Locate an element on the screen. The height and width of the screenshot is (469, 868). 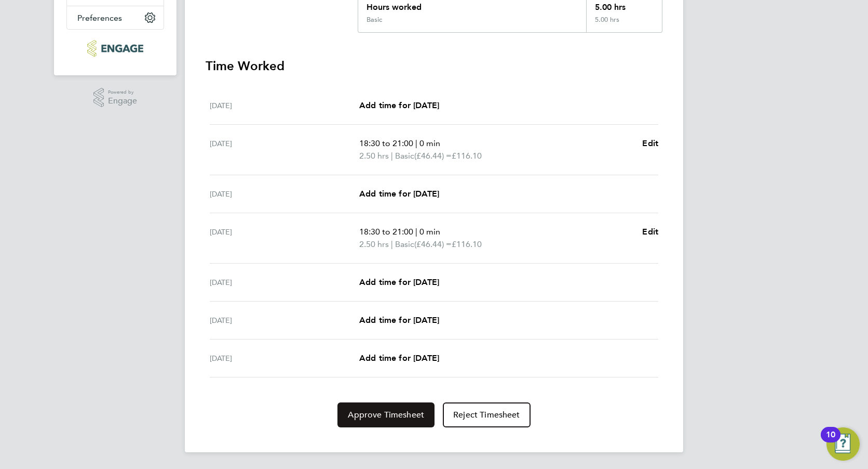
span: Preferences is located at coordinates (99, 18).